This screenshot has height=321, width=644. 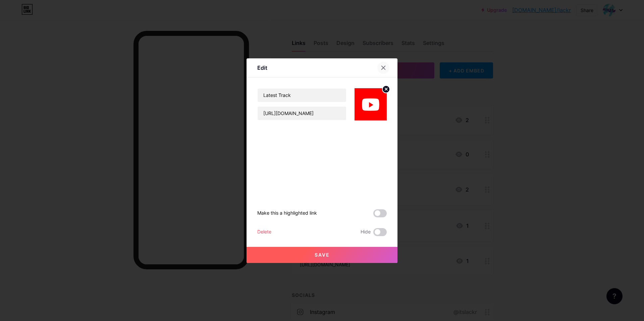 I want to click on input: Title, so click(x=302, y=95).